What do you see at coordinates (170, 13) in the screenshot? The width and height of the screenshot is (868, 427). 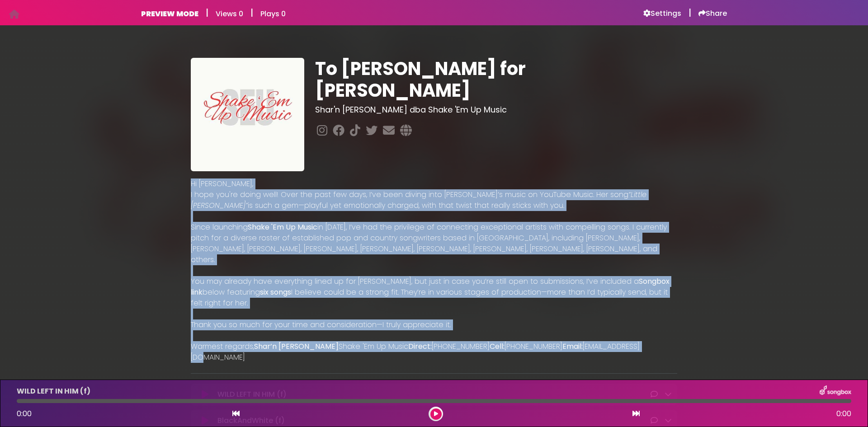 I see `h6: PREVIEW MODE` at bounding box center [170, 13].